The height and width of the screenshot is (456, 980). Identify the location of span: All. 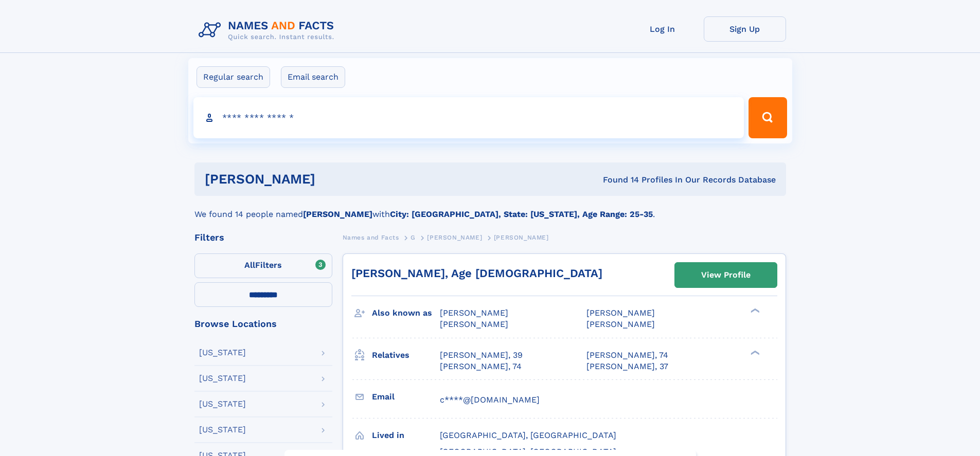
(250, 265).